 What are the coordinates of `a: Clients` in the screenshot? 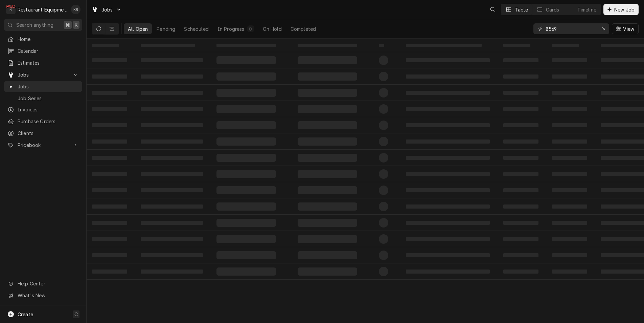 It's located at (43, 133).